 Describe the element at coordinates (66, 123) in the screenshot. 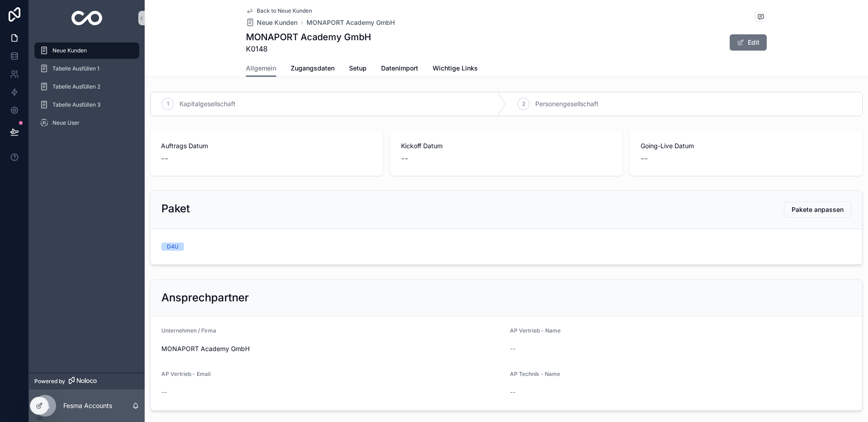

I see `span: Neue User` at that location.